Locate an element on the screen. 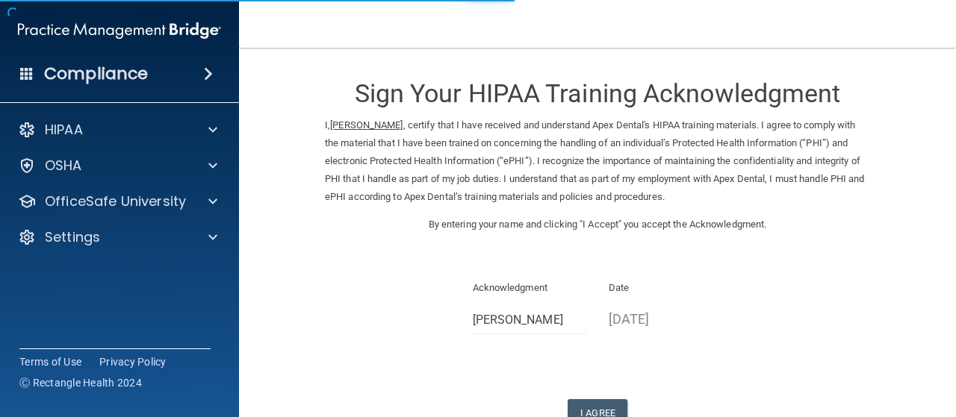 This screenshot has height=417, width=956. p: OfficeSafe University is located at coordinates (115, 202).